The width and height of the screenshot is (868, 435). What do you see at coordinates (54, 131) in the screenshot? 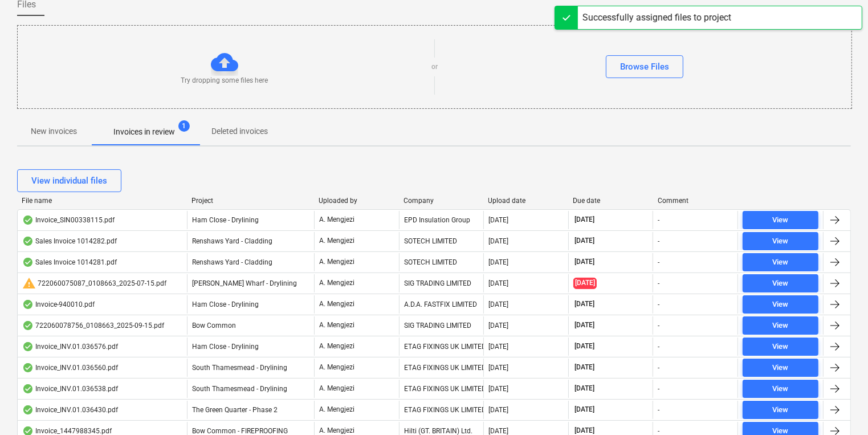
I see `p: New invoices` at bounding box center [54, 131].